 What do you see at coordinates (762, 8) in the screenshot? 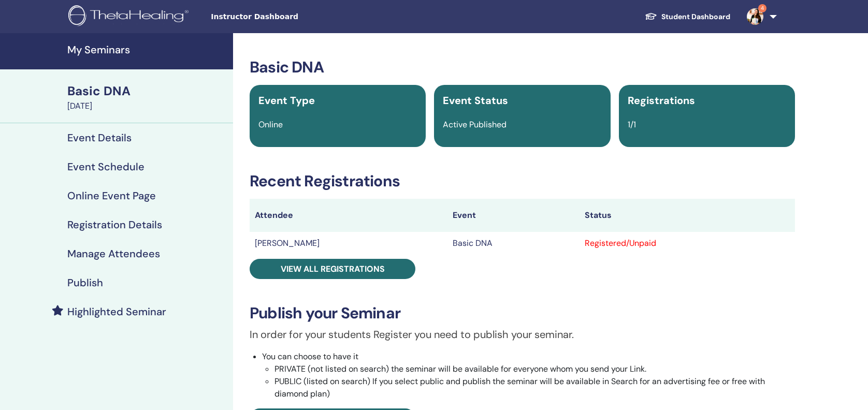
I see `span: 4` at bounding box center [762, 8].